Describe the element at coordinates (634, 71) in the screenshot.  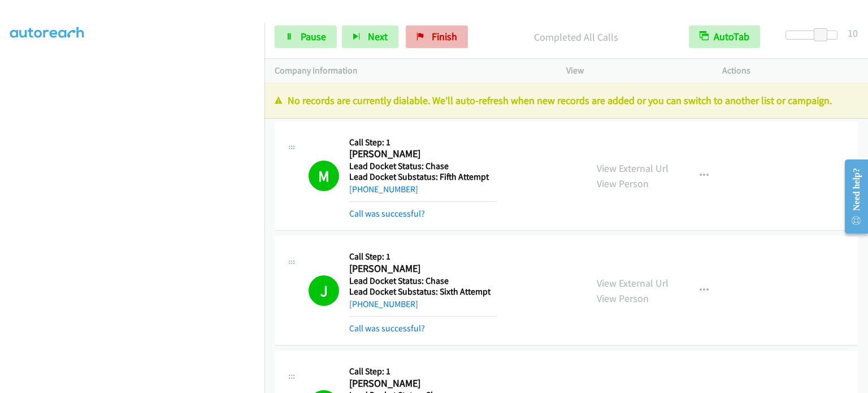
I see `p: View` at that location.